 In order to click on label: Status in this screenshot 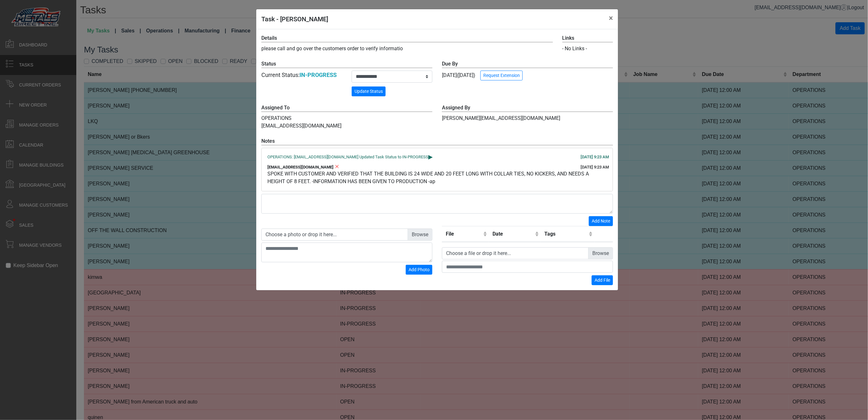, I will do `click(347, 64)`.